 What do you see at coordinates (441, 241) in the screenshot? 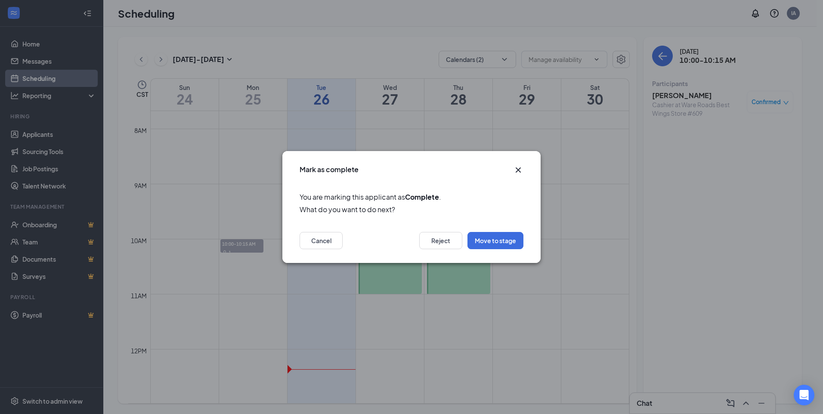
I see `button: Reject` at bounding box center [441, 241].